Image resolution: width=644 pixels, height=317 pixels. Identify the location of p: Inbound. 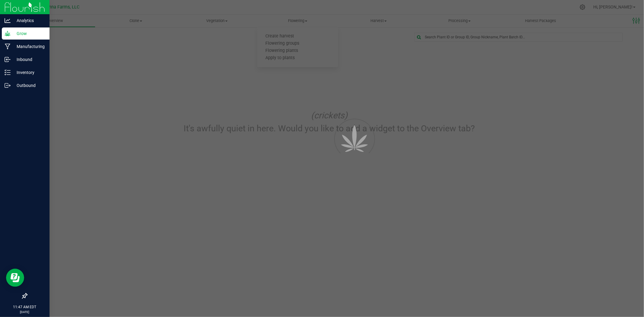
(28, 59).